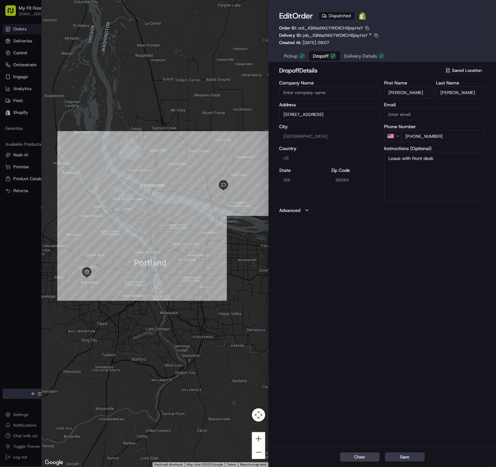  What do you see at coordinates (69, 66) in the screenshot?
I see `div: Start new chat` at bounding box center [69, 66].